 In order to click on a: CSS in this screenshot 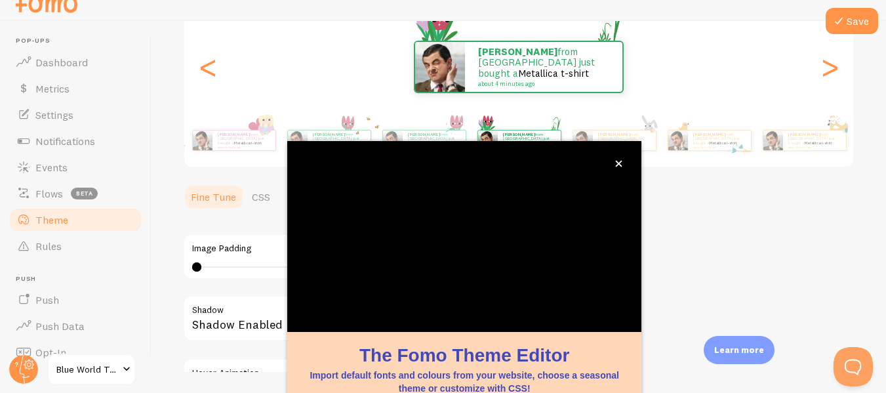, I will do `click(261, 197)`.